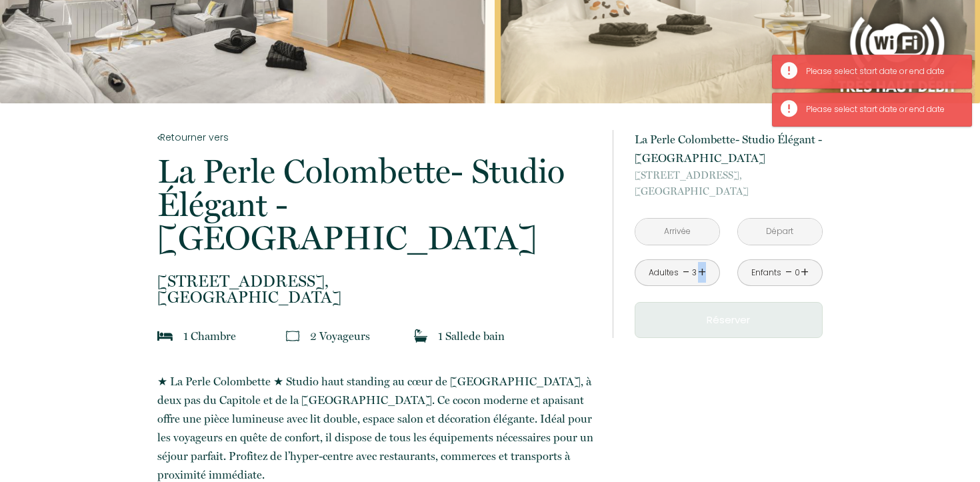 Image resolution: width=980 pixels, height=482 pixels. I want to click on div: Adultes, so click(663, 272).